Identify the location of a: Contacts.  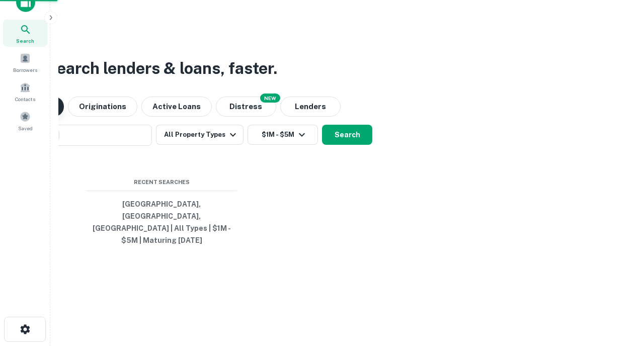
(25, 92).